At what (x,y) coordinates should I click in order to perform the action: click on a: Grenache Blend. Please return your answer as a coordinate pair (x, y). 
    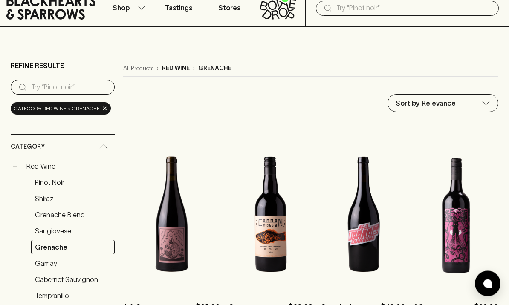
    Looking at the image, I should click on (73, 215).